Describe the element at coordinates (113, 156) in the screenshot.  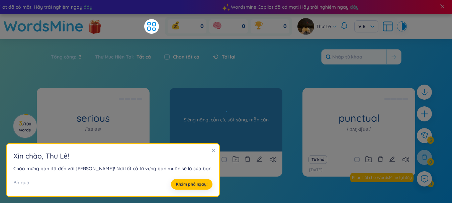
I see `h2: Xin chào , Thư Lê !` at that location.